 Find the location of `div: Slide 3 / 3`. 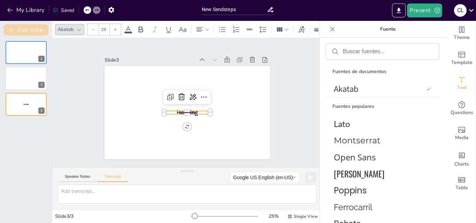

div: Slide 3 / 3 is located at coordinates (123, 216).